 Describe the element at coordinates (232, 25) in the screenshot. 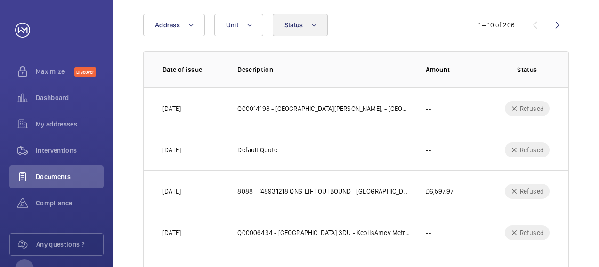

I see `span: Unit` at that location.